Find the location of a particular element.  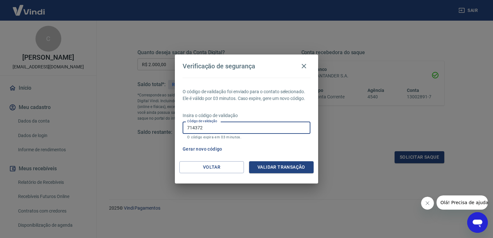

button: Gerar novo código is located at coordinates (202, 149).